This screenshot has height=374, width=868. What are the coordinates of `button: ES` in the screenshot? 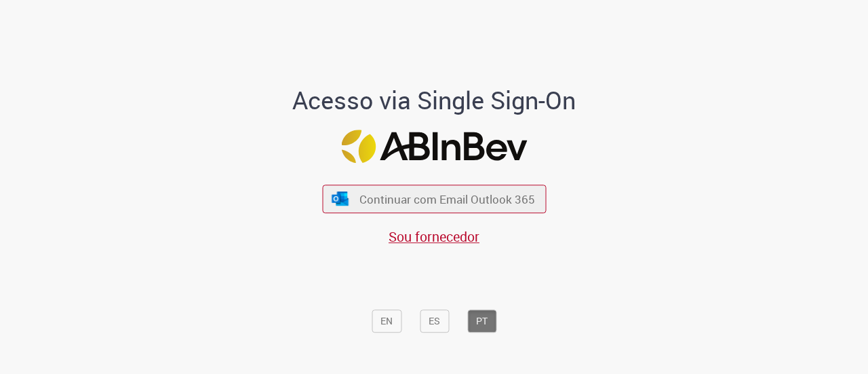 It's located at (434, 321).